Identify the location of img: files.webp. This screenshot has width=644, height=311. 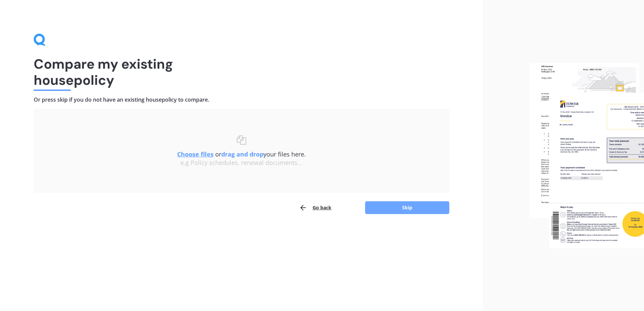
(586, 156).